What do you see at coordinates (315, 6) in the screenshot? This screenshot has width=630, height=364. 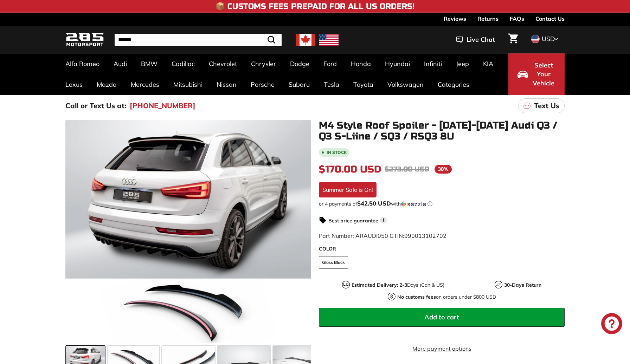 I see `h4: 📦 Customs Fees Prepaid for All US Orders!` at bounding box center [315, 6].